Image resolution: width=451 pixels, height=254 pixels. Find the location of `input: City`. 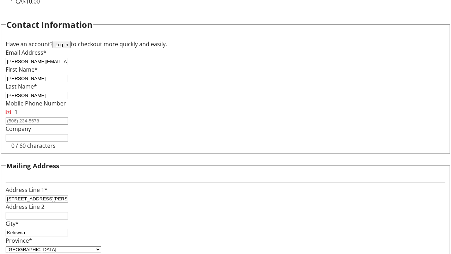

input: City is located at coordinates (37, 232).